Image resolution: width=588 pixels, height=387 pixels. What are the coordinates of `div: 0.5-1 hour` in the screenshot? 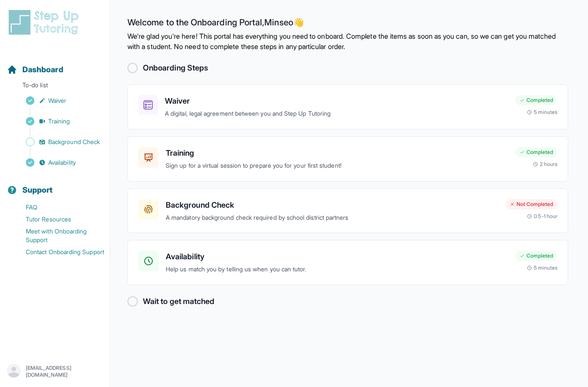 It's located at (542, 217).